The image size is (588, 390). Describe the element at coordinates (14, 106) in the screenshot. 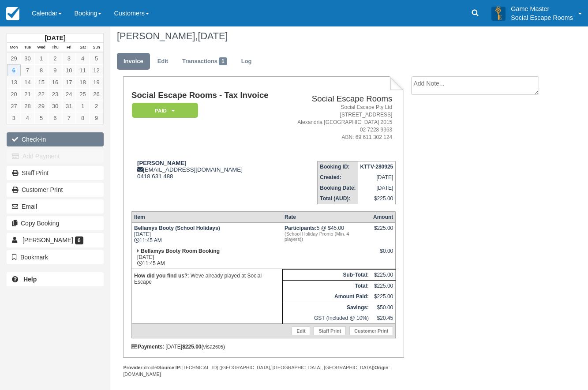

I see `a: 27` at that location.